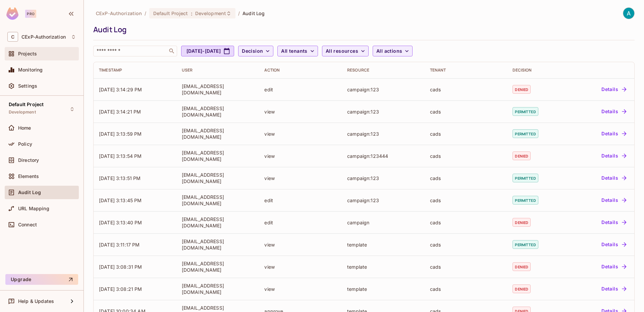 The height and width of the screenshot is (312, 644). I want to click on span: Settings, so click(28, 86).